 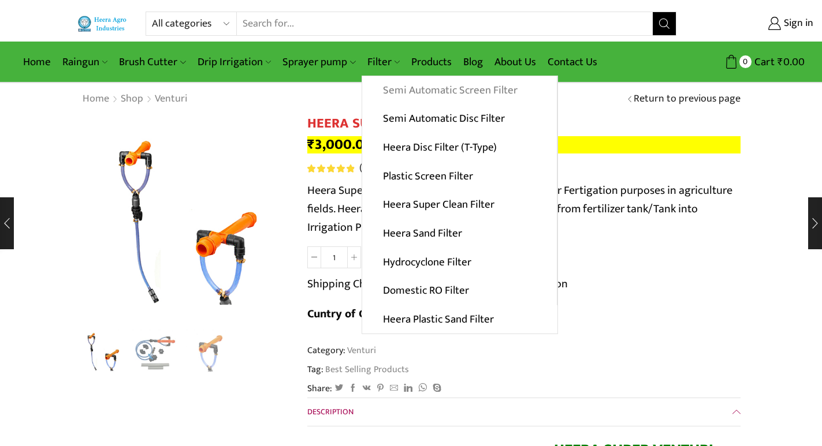 I want to click on a: Heera Disc Filter (T-Type), so click(x=459, y=148).